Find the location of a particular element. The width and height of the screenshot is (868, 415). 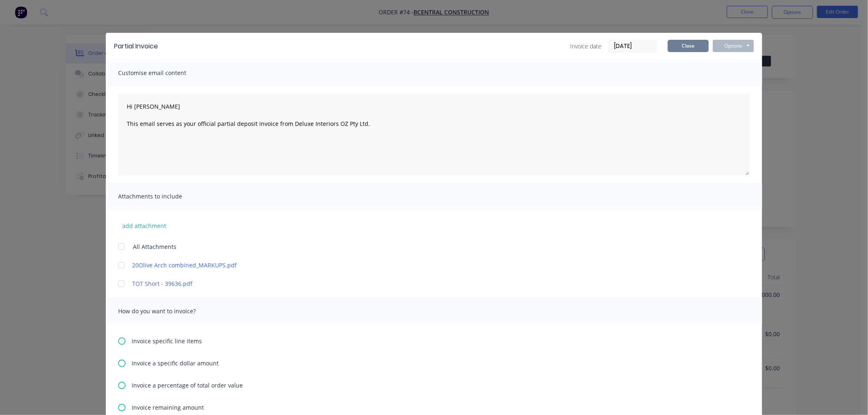

span: Invoice a percentage of total order value is located at coordinates (187, 385).